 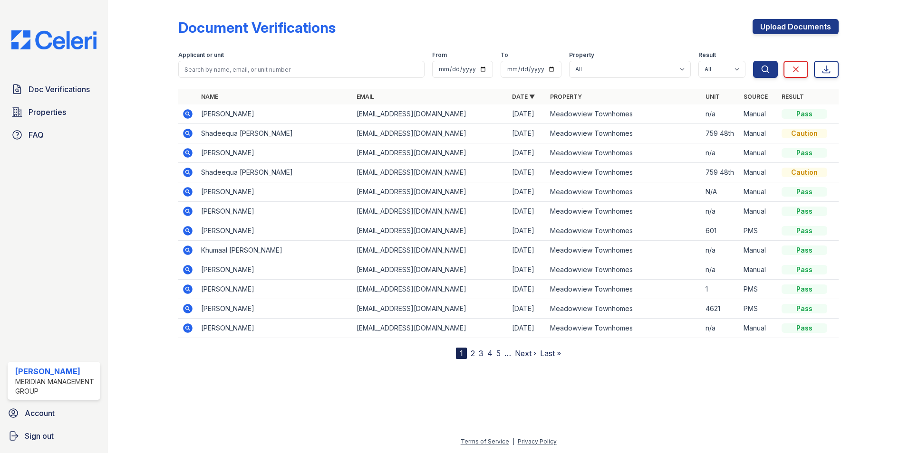 I want to click on button: Sign out, so click(x=54, y=436).